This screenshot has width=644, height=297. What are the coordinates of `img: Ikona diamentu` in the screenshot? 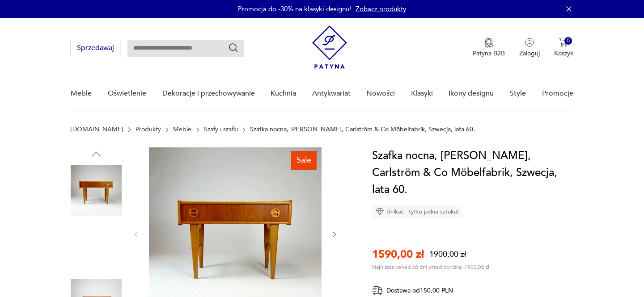 It's located at (380, 212).